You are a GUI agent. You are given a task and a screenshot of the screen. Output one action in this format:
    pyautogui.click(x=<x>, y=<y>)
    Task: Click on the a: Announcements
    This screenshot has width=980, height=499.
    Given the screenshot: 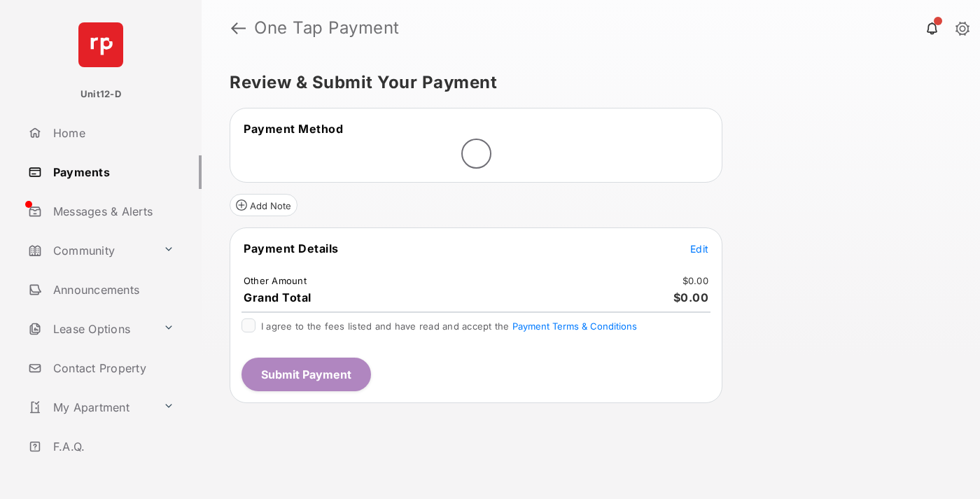 What is the action you would take?
    pyautogui.click(x=112, y=290)
    